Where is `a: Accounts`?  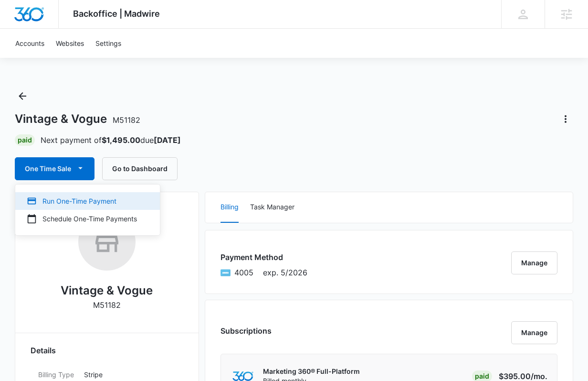 a: Accounts is located at coordinates (30, 43).